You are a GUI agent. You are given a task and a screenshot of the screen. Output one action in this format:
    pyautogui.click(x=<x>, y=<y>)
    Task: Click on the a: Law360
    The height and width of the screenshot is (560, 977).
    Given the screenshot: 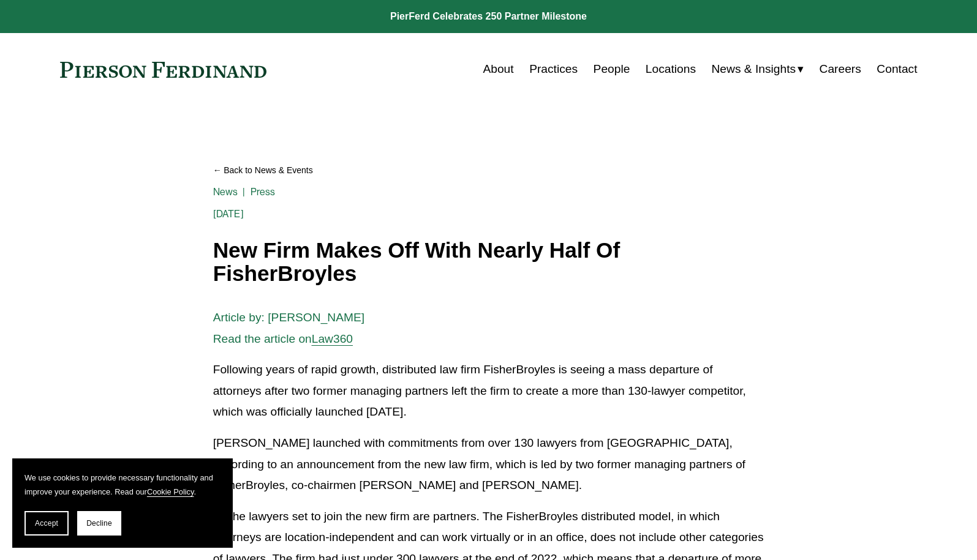 What is the action you would take?
    pyautogui.click(x=332, y=339)
    